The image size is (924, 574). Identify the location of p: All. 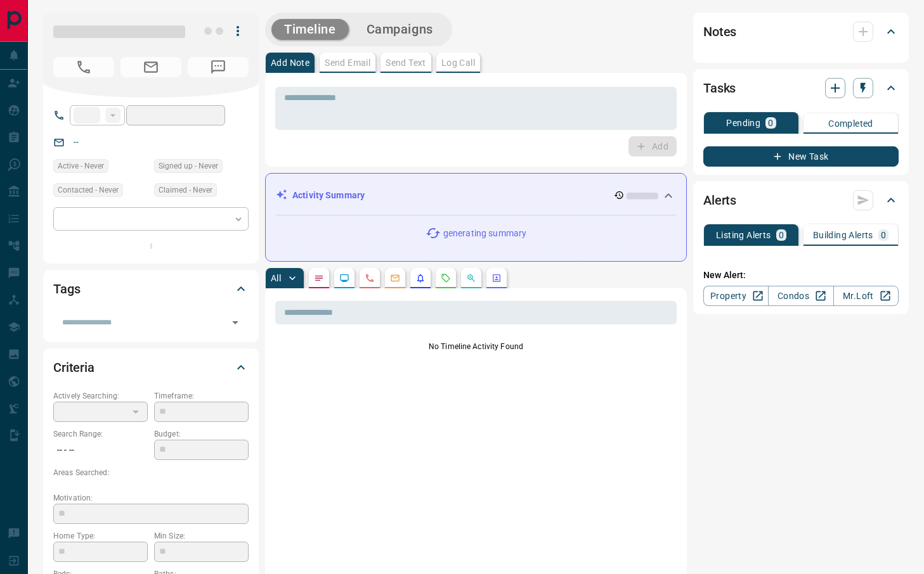
(276, 278).